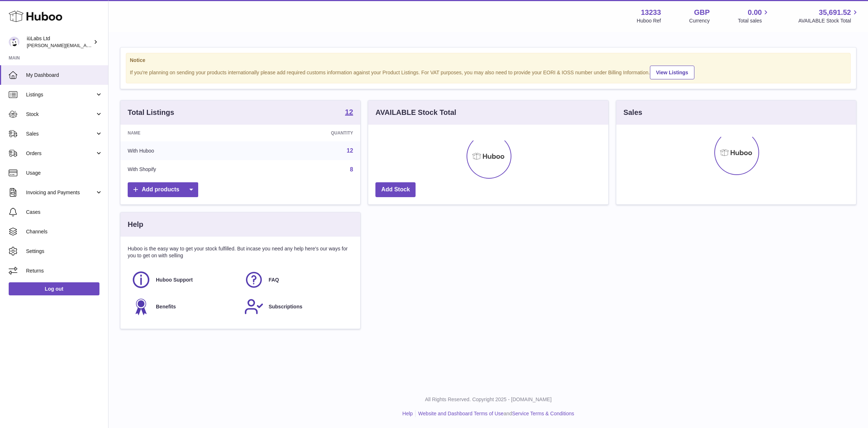 Image resolution: width=868 pixels, height=428 pixels. What do you see at coordinates (349, 112) in the screenshot?
I see `strong: 12` at bounding box center [349, 112].